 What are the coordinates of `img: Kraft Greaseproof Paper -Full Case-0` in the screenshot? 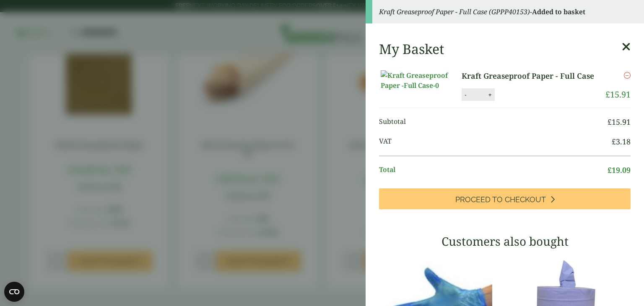 It's located at (418, 80).